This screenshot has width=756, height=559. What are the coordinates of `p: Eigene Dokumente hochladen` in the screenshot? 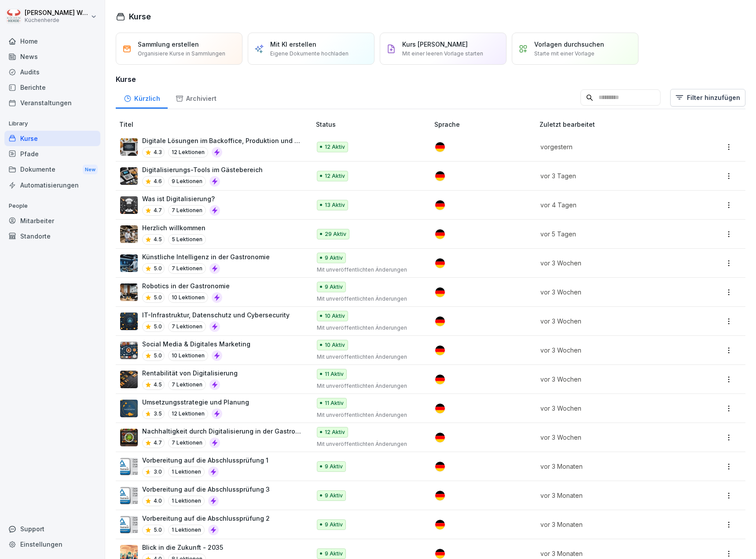 It's located at (309, 53).